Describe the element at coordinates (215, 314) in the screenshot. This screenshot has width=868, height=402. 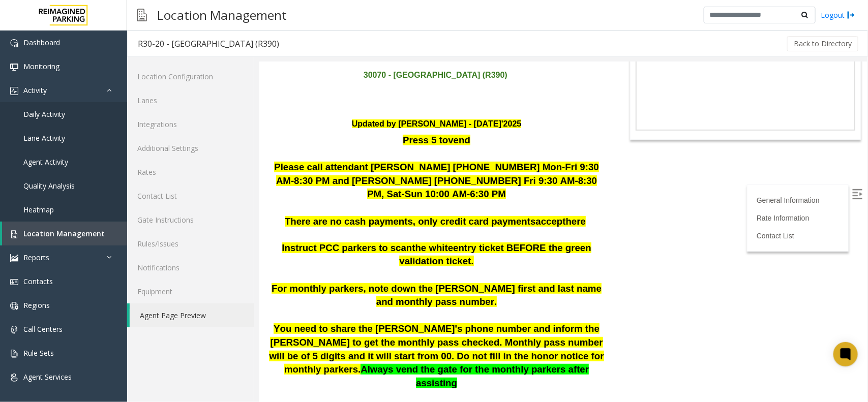
I see `span: Always vend the gate for the monthly parkers after assisting` at that location.